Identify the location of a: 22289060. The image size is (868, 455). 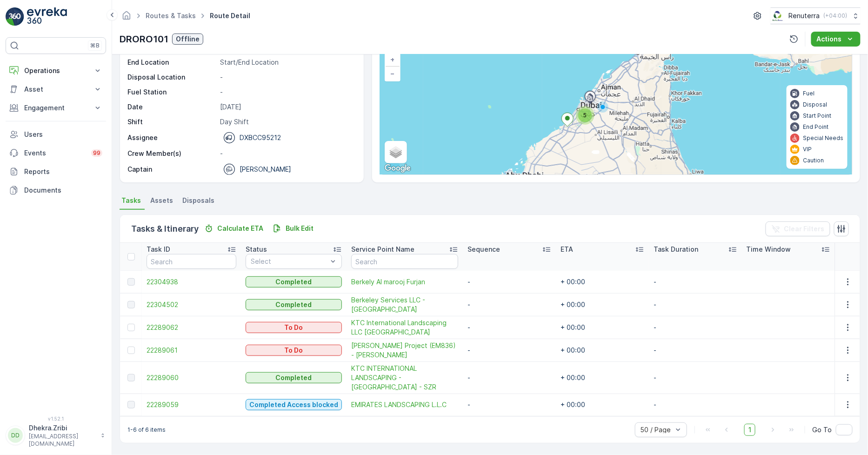
(191, 378).